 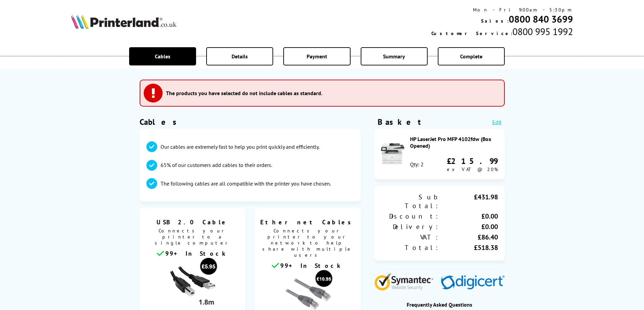 What do you see at coordinates (394, 56) in the screenshot?
I see `span: Summary` at bounding box center [394, 56].